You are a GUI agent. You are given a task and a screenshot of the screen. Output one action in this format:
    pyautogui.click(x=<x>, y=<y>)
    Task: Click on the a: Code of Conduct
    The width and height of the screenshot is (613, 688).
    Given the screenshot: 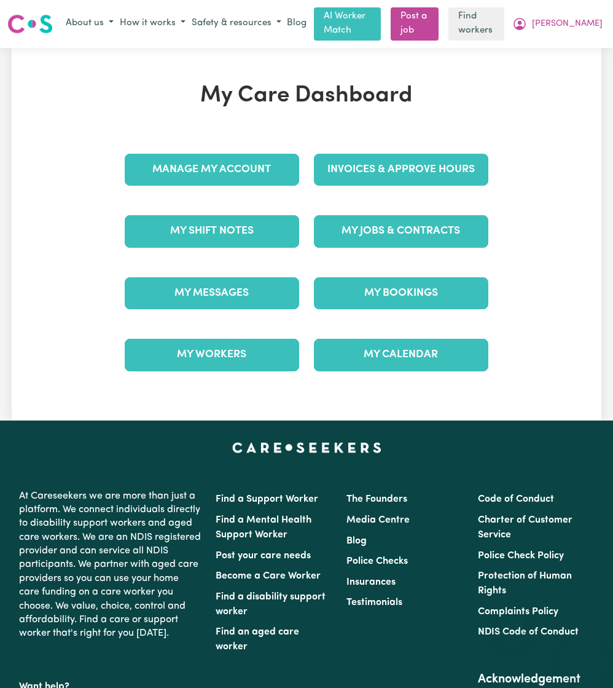 What is the action you would take?
    pyautogui.click(x=516, y=499)
    